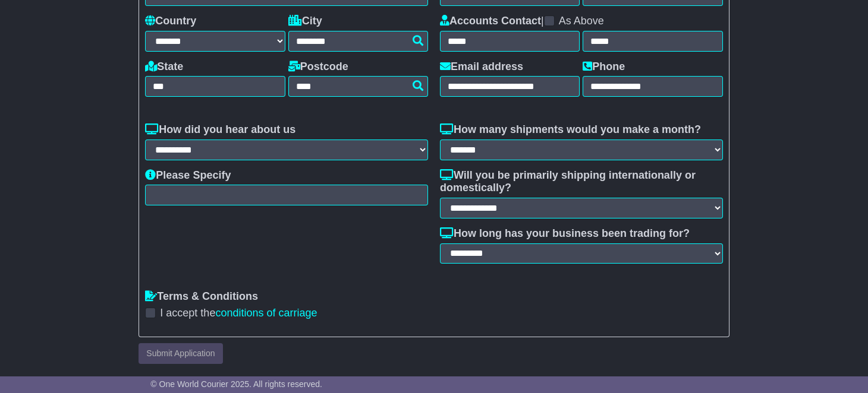  I want to click on button: Submit Application, so click(180, 354).